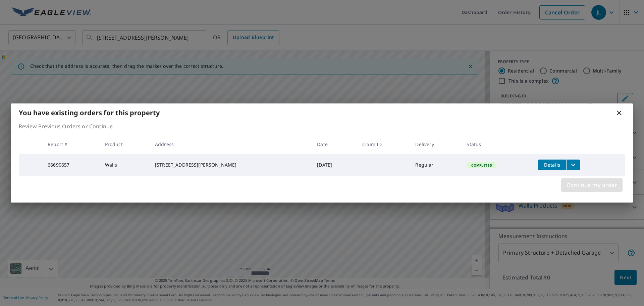 The width and height of the screenshot is (644, 306). What do you see at coordinates (71, 144) in the screenshot?
I see `th: Report #` at bounding box center [71, 144].